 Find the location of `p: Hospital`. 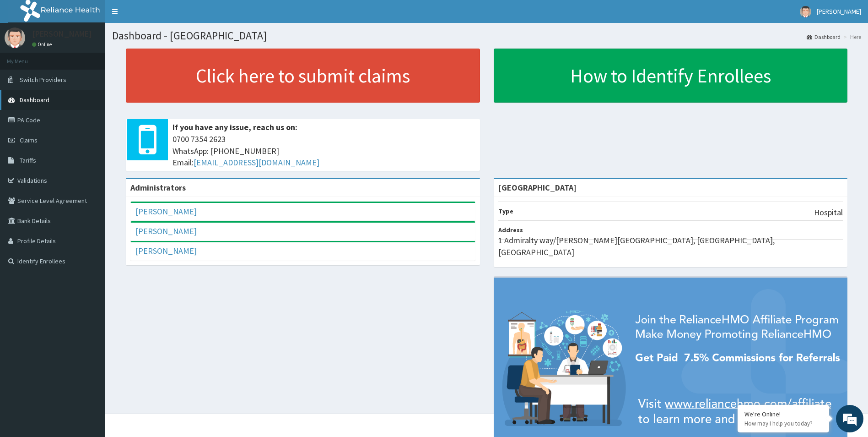

p: Hospital is located at coordinates (829, 212).